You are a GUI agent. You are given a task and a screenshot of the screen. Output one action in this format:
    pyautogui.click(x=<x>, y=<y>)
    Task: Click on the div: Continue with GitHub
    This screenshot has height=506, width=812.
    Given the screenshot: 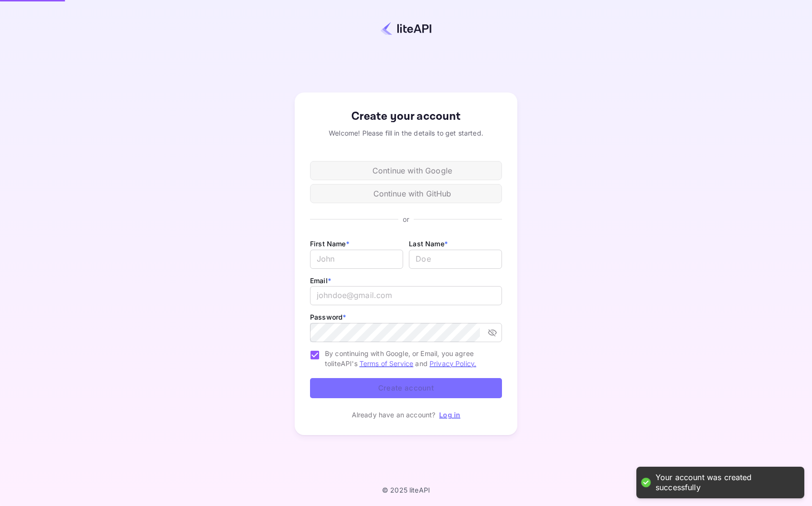 What is the action you would take?
    pyautogui.click(x=406, y=194)
    